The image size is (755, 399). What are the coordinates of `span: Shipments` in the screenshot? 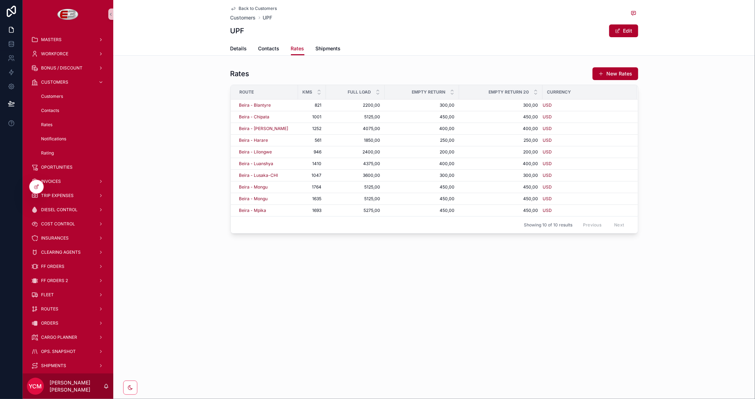 It's located at (328, 49).